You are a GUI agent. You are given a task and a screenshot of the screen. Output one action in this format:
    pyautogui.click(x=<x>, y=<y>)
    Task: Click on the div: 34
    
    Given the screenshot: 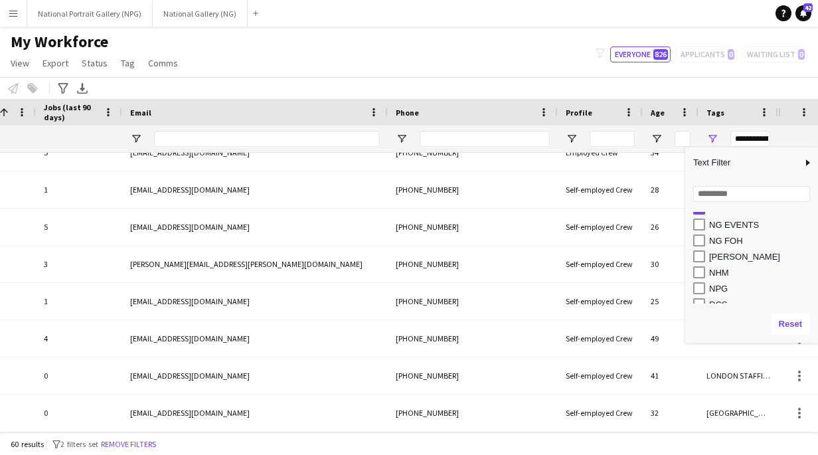 What is the action you would take?
    pyautogui.click(x=670, y=152)
    